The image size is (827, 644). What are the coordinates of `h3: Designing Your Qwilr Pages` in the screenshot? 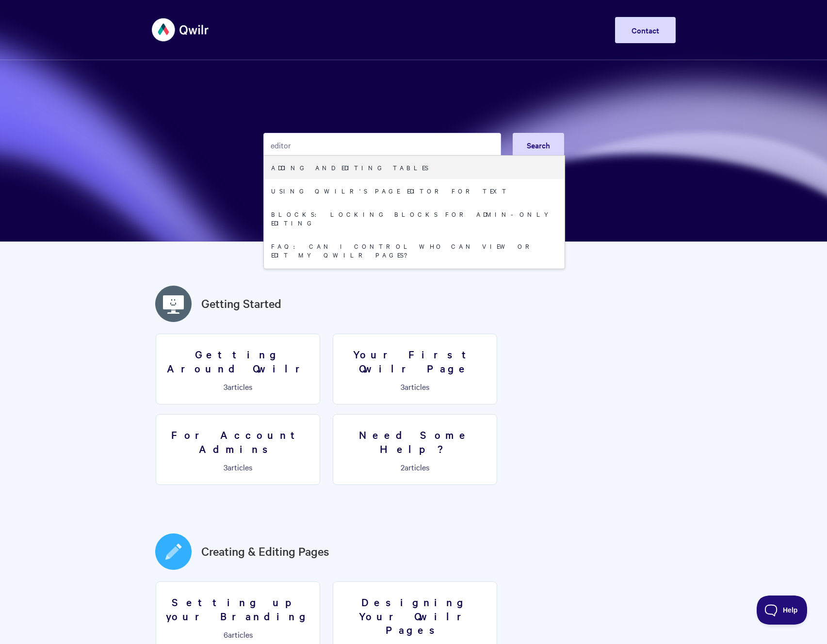 It's located at (414, 616).